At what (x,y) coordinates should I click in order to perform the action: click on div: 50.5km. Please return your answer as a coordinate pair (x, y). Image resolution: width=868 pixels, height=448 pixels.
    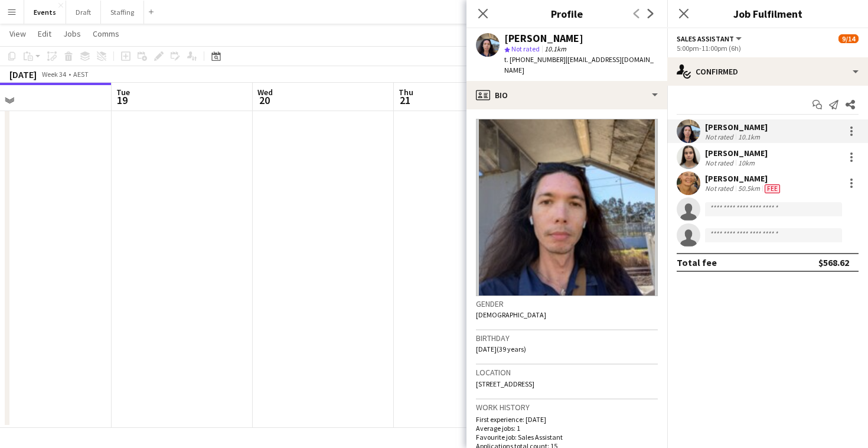
    Looking at the image, I should click on (749, 188).